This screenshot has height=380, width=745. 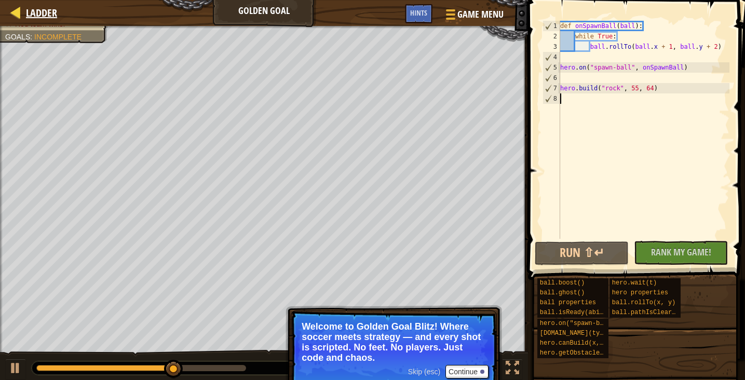 I want to click on div: 8, so click(x=551, y=99).